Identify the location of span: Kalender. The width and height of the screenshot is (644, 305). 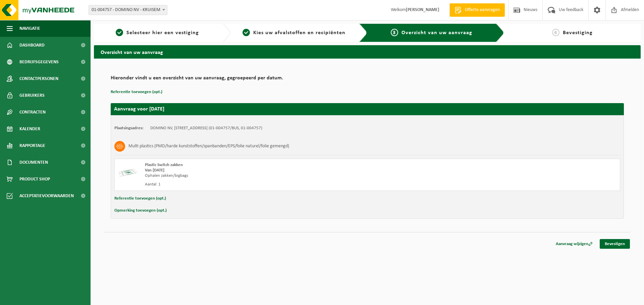
(29, 129).